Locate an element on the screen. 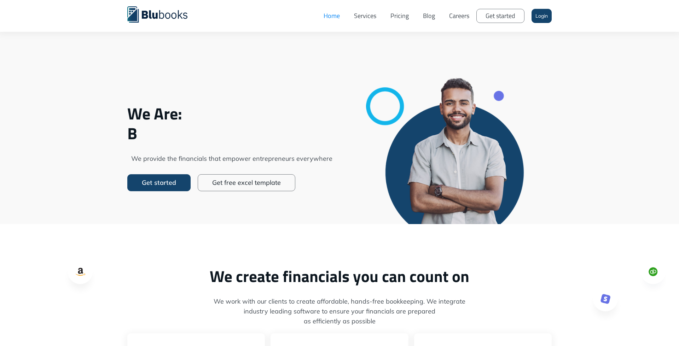 Image resolution: width=679 pixels, height=346 pixels. a: Blog is located at coordinates (429, 16).